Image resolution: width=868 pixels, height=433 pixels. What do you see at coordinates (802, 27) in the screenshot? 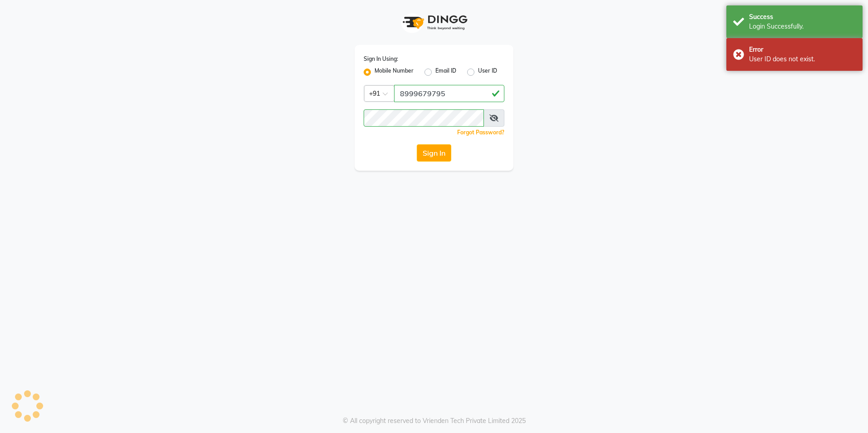
I see `div: Login Successfully.` at bounding box center [802, 27].